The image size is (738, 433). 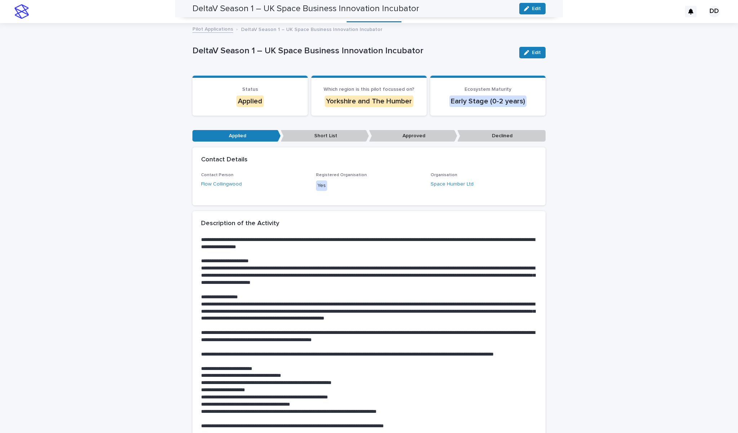 I want to click on span: Which region is this pilot focussed on?, so click(x=369, y=89).